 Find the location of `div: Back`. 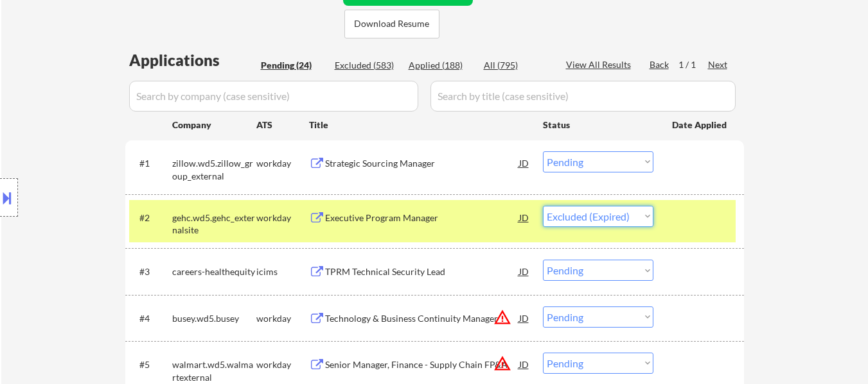

div: Back is located at coordinates (659, 65).